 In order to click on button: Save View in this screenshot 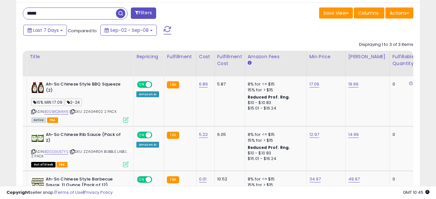, I will do `click(336, 13)`.